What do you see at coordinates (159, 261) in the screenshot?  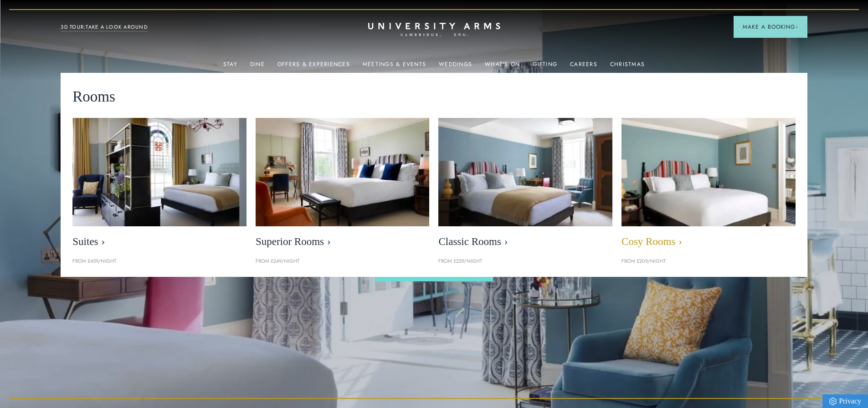 I see `p: From £459/night` at bounding box center [159, 261].